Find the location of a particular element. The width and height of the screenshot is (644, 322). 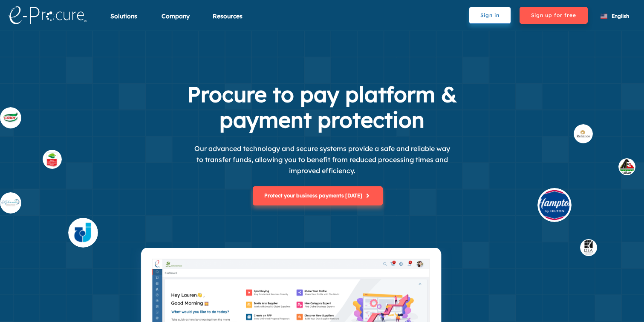

img: buyer_rel.svg is located at coordinates (583, 134).